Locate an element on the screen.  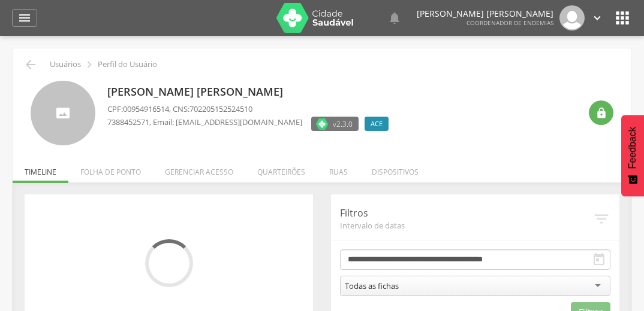
li: Quarteirões is located at coordinates (281, 169).